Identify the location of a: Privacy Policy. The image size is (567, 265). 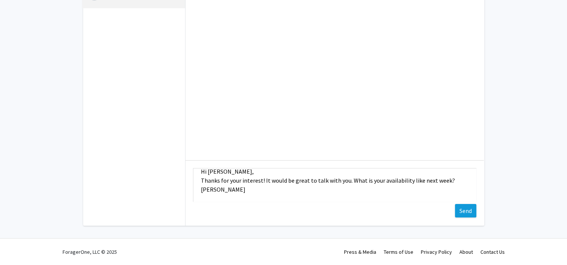
(436, 252).